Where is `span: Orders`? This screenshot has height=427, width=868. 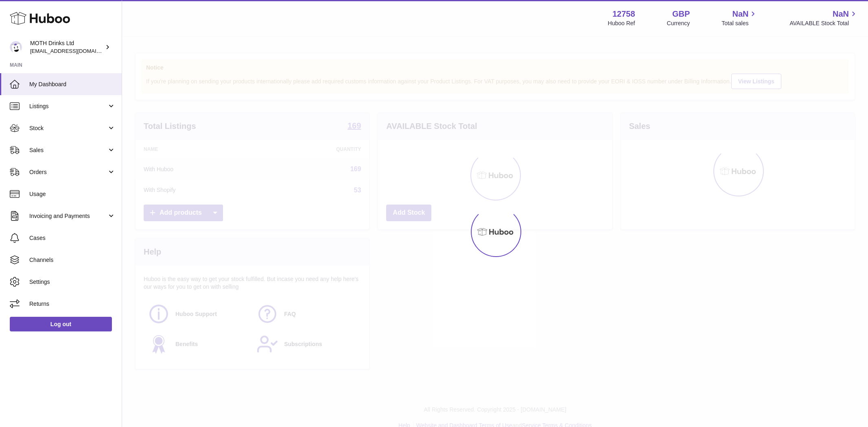
span: Orders is located at coordinates (68, 172).